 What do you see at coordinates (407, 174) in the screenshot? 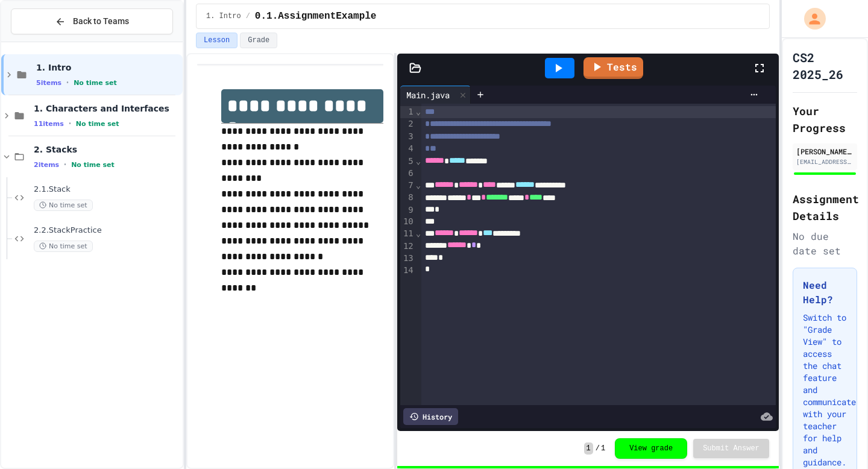
I see `div: 6` at bounding box center [407, 174].